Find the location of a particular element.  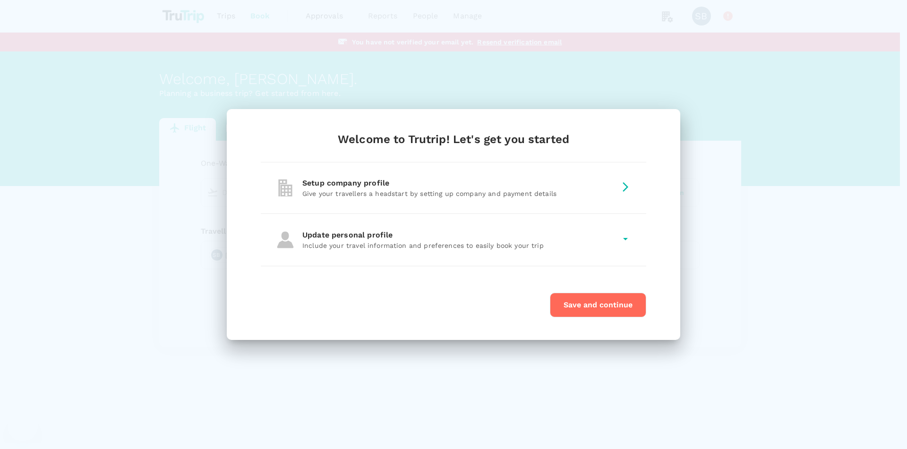

div: Welcome to Trutrip! Let's get you started is located at coordinates (453, 139).